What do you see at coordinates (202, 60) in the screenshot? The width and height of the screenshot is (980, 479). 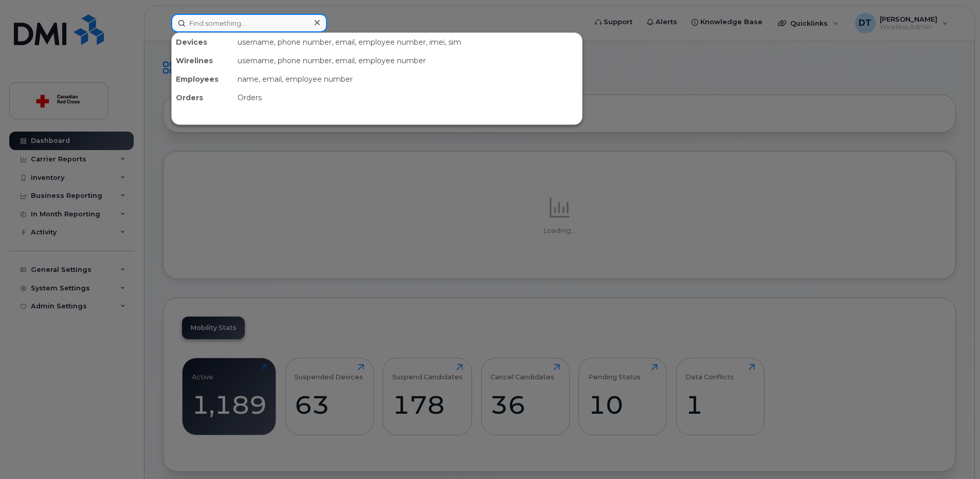 I see `div: Wirelines` at bounding box center [202, 60].